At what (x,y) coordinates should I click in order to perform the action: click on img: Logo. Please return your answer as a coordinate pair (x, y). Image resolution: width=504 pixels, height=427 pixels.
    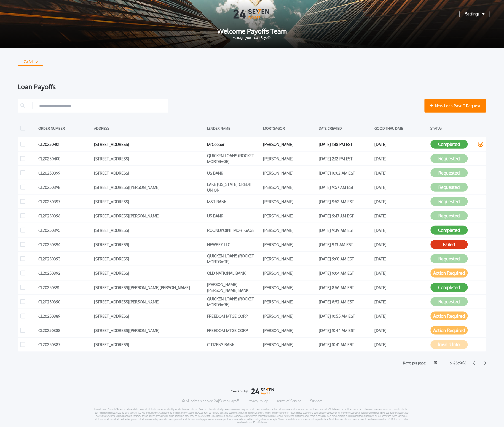
    Looking at the image, I should click on (252, 14).